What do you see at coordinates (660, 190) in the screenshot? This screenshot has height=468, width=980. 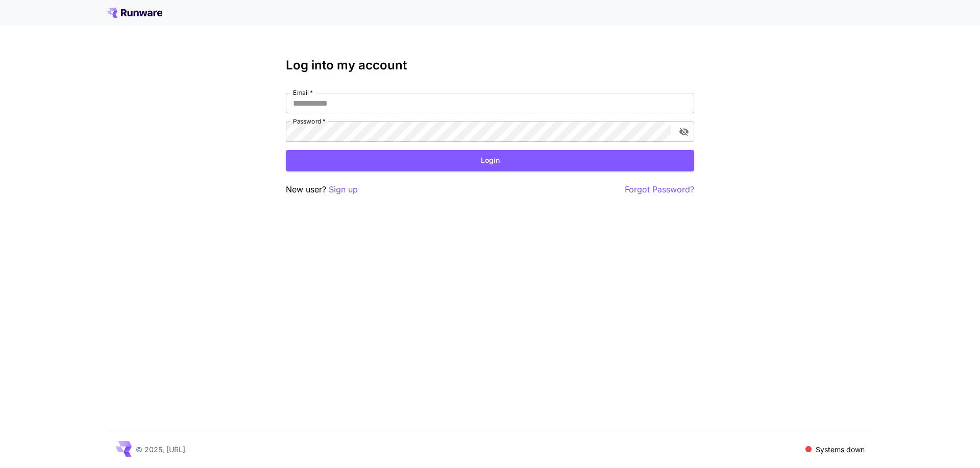 I see `p: Forgot Password?` at bounding box center [660, 190].